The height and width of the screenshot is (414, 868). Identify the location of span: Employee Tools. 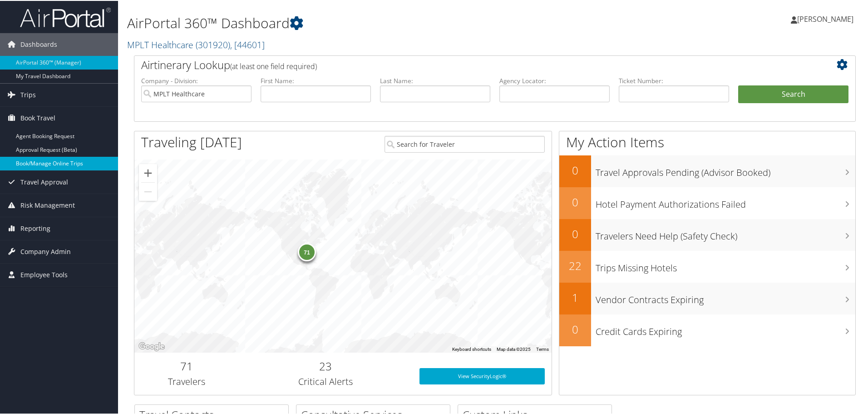
(44, 274).